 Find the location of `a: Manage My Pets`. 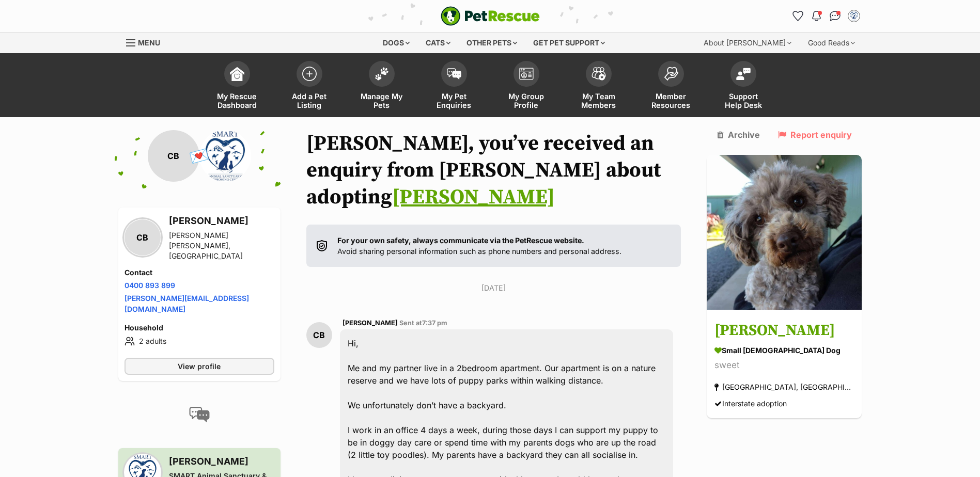

a: Manage My Pets is located at coordinates (382, 87).